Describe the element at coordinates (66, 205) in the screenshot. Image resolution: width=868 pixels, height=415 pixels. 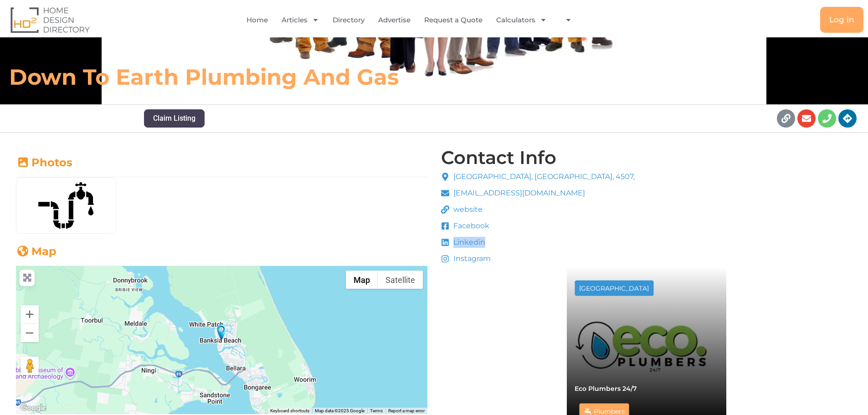
I see `img: plumbing-pipe-svgrepo-com` at that location.